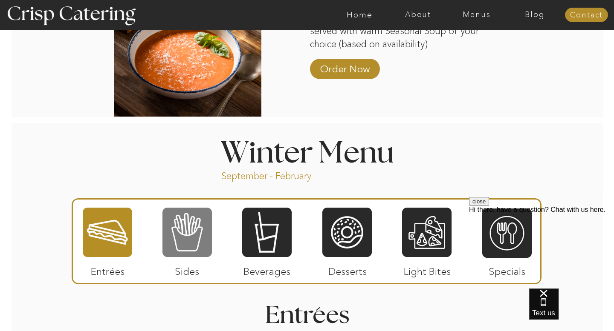  I want to click on a: Contact, so click(586, 15).